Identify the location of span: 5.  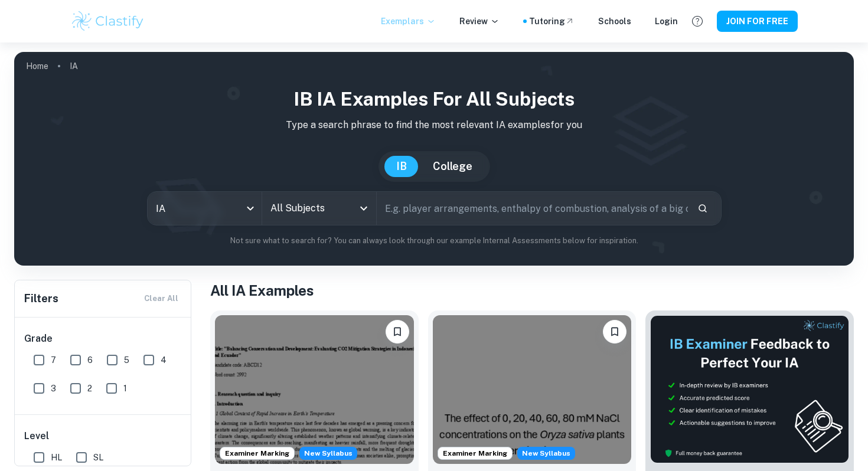
(126, 360).